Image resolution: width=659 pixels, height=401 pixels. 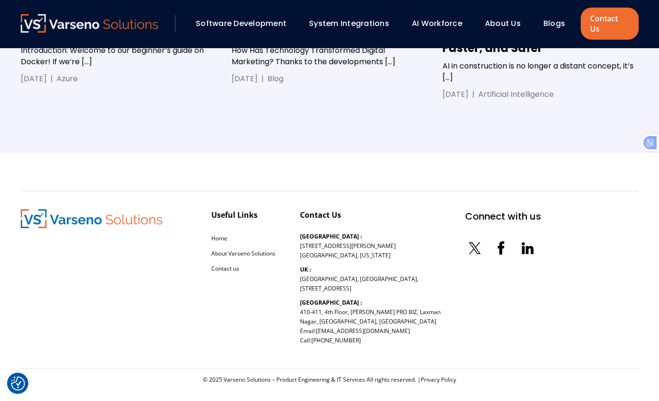 I want to click on b: UK :, so click(x=305, y=269).